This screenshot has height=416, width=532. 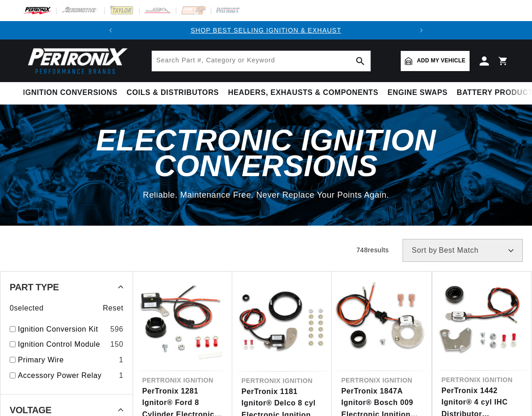 I want to click on a: Ignition Control Module, so click(x=62, y=345).